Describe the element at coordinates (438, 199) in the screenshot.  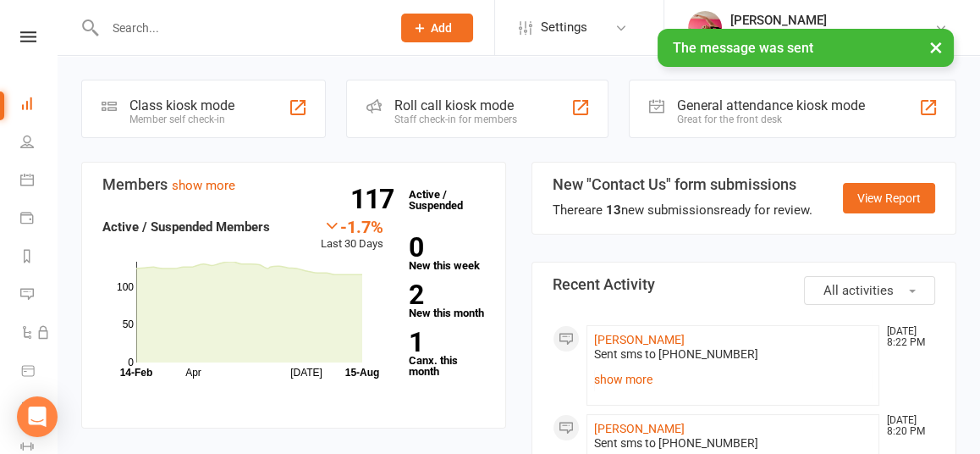
I see `a: 117Active / Suspended` at that location.